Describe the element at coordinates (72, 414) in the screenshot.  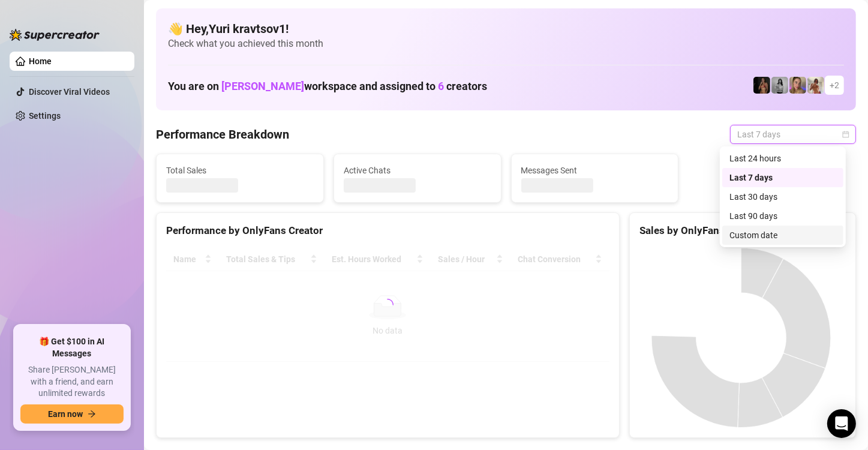
I see `button: Earn nowarrow-right` at that location.